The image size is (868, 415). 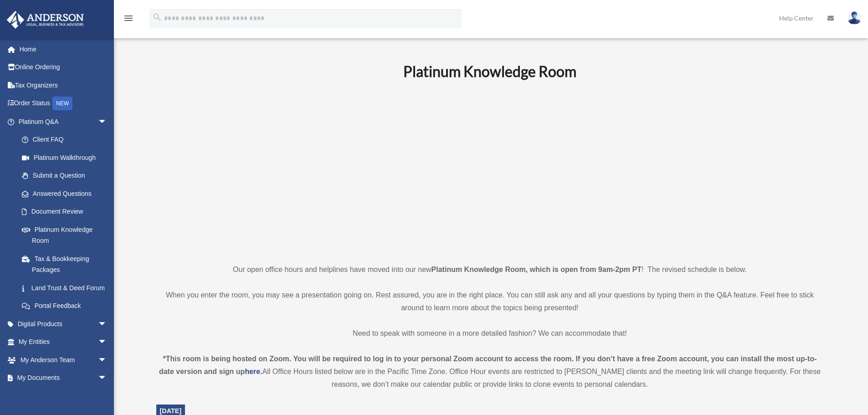 I want to click on a: Client FAQ, so click(x=66, y=140).